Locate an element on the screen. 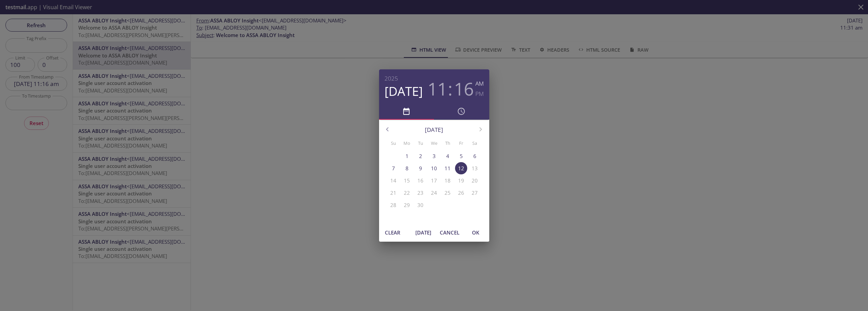 This screenshot has height=311, width=868. button: 9 is located at coordinates (420, 168).